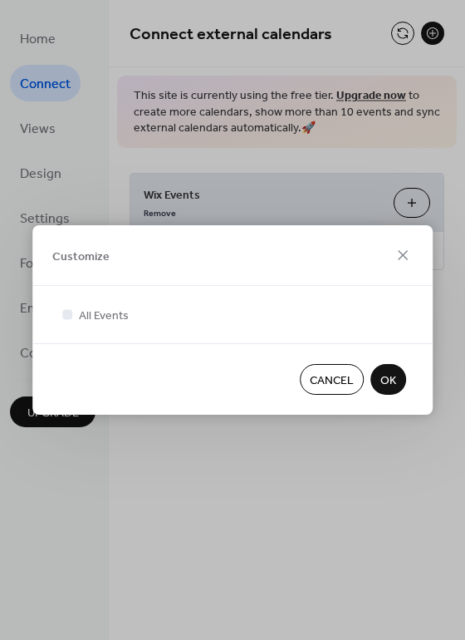  Describe the element at coordinates (388, 381) in the screenshot. I see `span: OK` at that location.